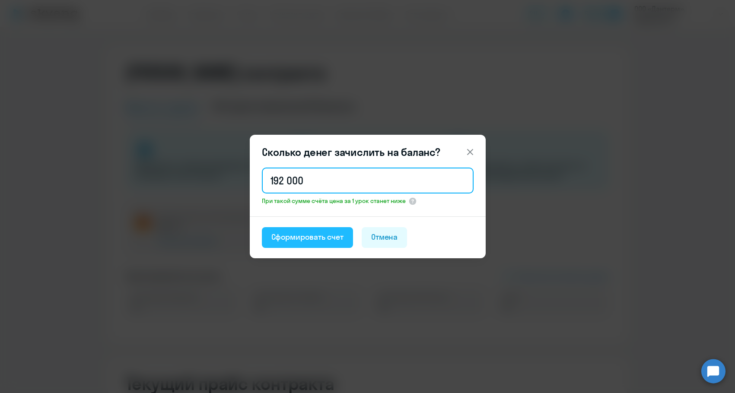 The width and height of the screenshot is (735, 393). I want to click on input: 1 000 000 000 ₽, so click(368, 181).